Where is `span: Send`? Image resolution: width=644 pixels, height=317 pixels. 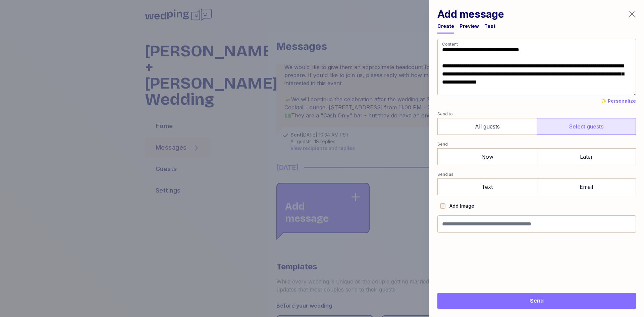 span: Send is located at coordinates (537, 301).